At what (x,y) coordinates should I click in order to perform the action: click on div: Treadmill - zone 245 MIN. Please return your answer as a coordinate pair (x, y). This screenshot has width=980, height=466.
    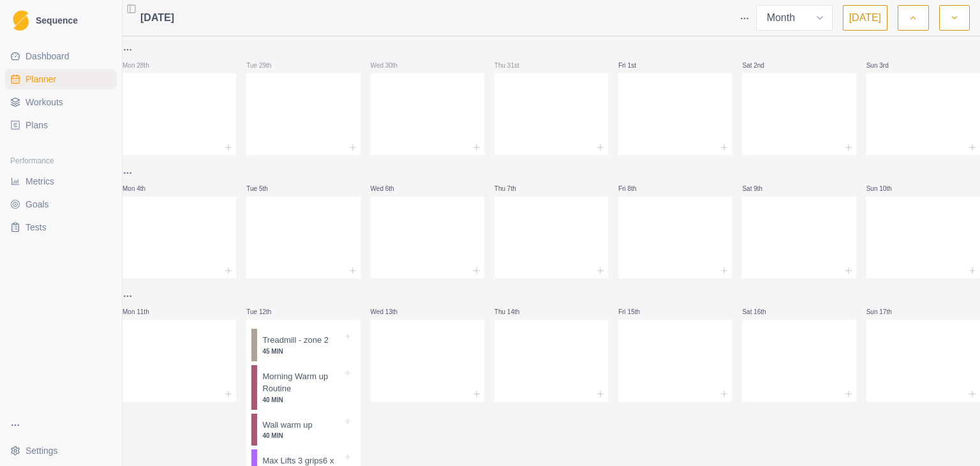
    Looking at the image, I should click on (303, 345).